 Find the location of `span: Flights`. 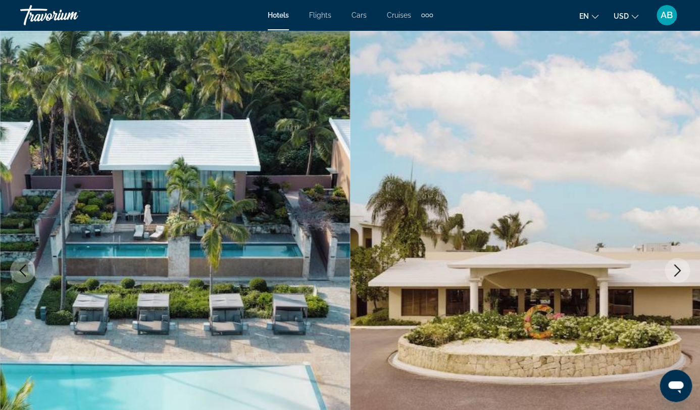

span: Flights is located at coordinates (320, 15).